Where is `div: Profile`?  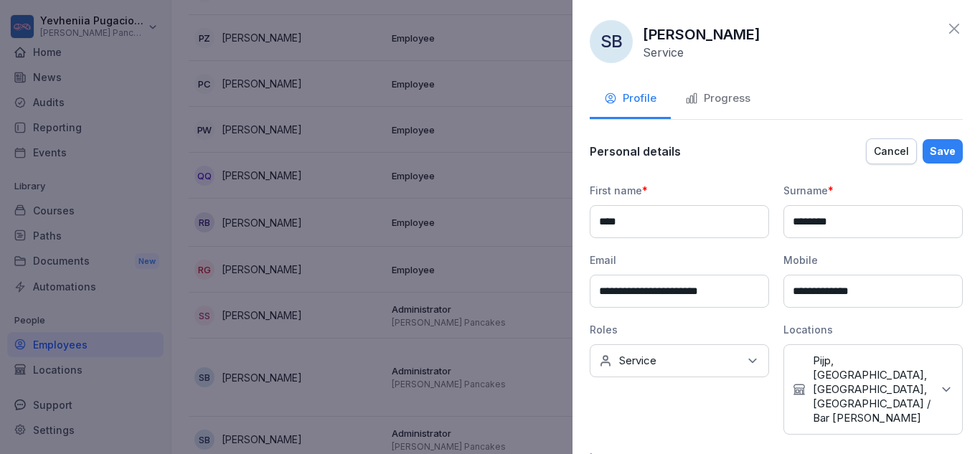 div: Profile is located at coordinates (630, 98).